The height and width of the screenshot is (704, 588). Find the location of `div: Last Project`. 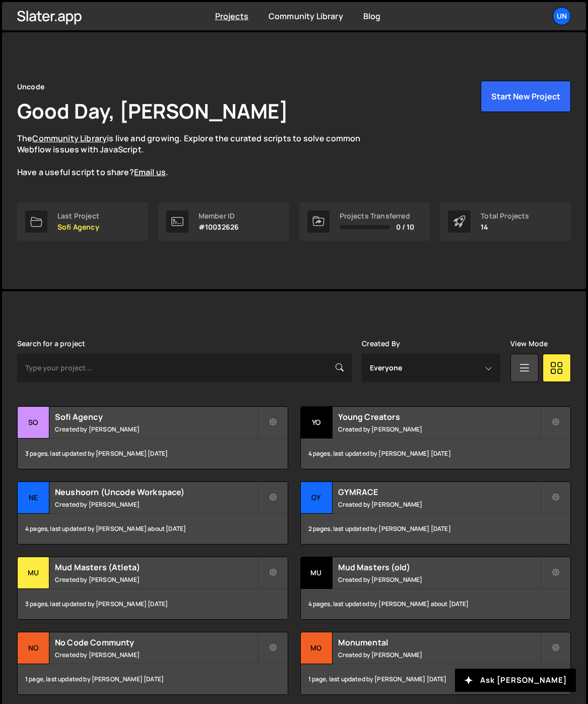

div: Last Project is located at coordinates (78, 216).